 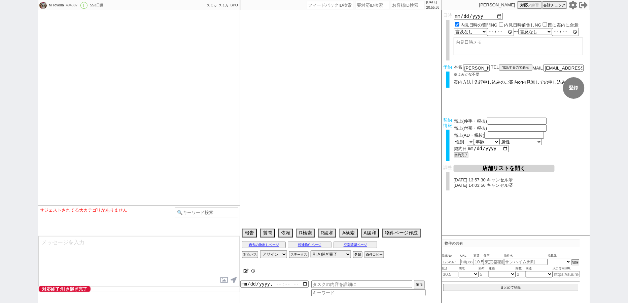 What do you see at coordinates (206, 213) in the screenshot?
I see `input: 🔍キーワード検索` at bounding box center [206, 213].